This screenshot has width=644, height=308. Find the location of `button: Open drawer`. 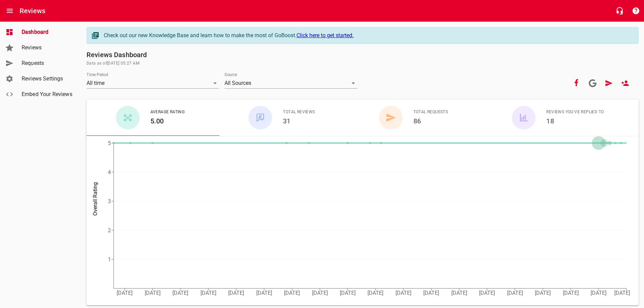

button: Open drawer is located at coordinates (10, 11).